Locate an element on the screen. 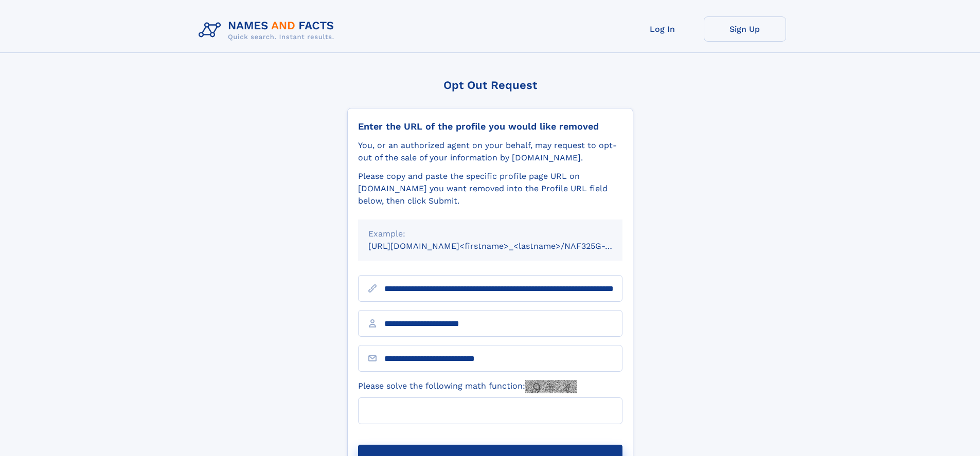 This screenshot has height=456, width=980. div: Example: is located at coordinates (490, 233).